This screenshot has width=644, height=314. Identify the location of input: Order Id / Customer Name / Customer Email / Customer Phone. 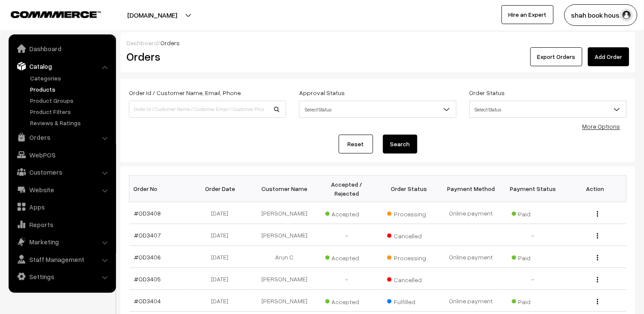
(207, 109).